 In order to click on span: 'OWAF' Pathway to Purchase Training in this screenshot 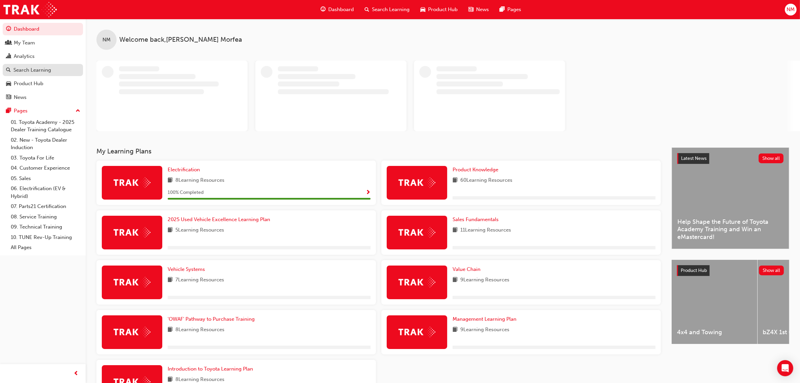, I will do `click(211, 319)`.